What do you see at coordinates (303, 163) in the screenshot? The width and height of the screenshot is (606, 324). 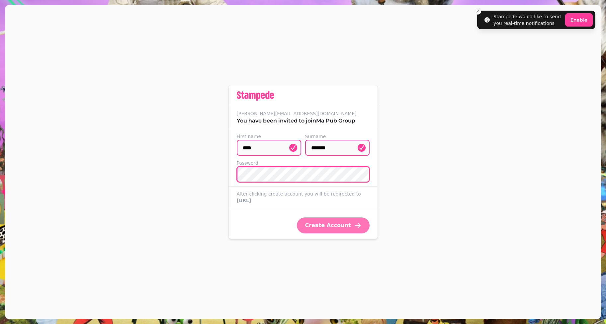 I see `label: Password` at bounding box center [303, 163].